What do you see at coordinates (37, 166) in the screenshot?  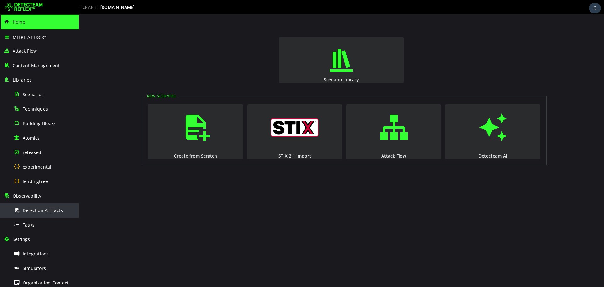 I see `span: experimental` at bounding box center [37, 166].